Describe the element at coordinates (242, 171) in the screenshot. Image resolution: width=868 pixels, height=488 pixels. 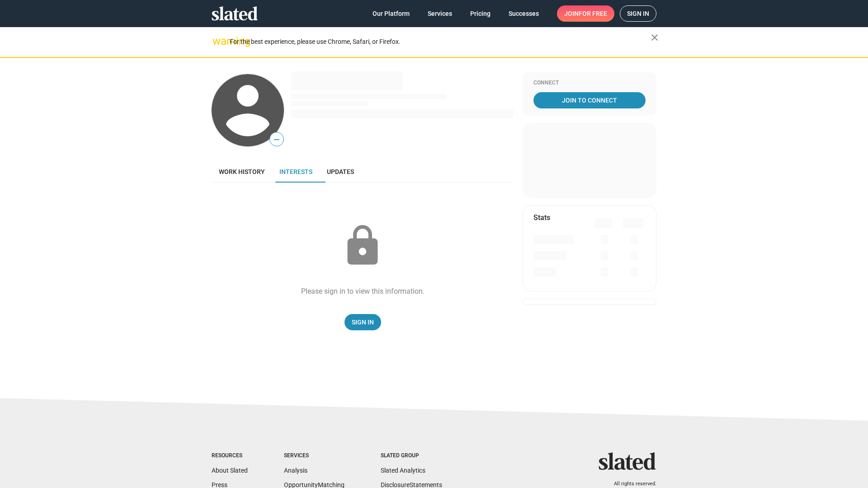
I see `span: Work history` at that location.